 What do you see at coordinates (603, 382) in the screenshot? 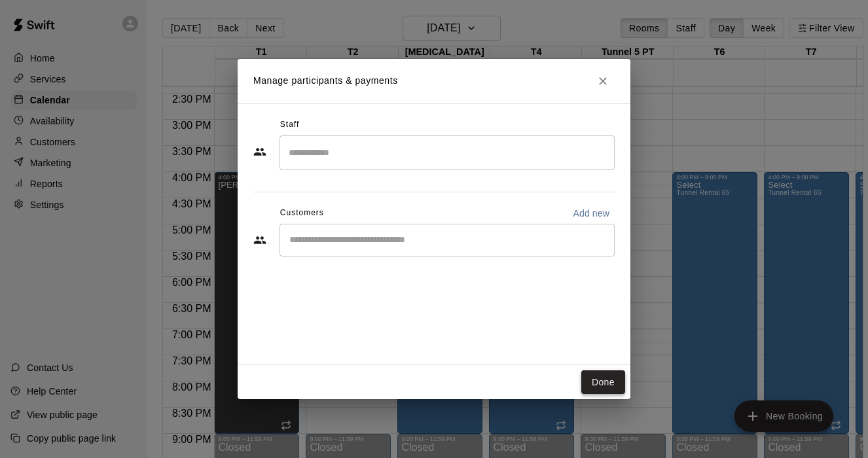
I see `button: Done` at bounding box center [603, 382].